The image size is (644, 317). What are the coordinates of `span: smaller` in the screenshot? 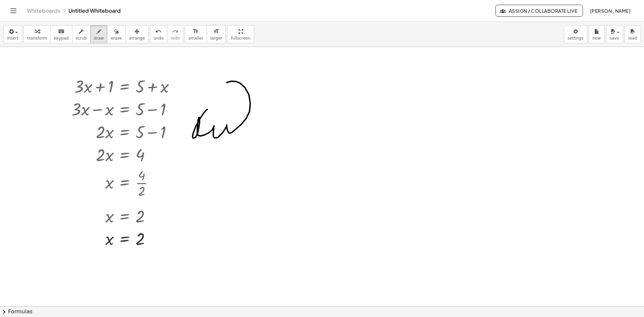 It's located at (196, 38).